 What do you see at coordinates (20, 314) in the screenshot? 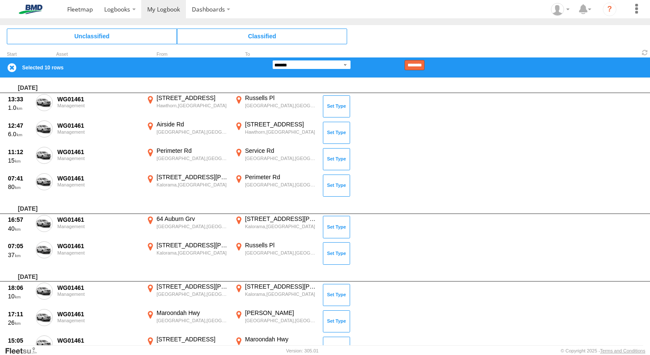
I see `div: 17:11` at bounding box center [20, 314].